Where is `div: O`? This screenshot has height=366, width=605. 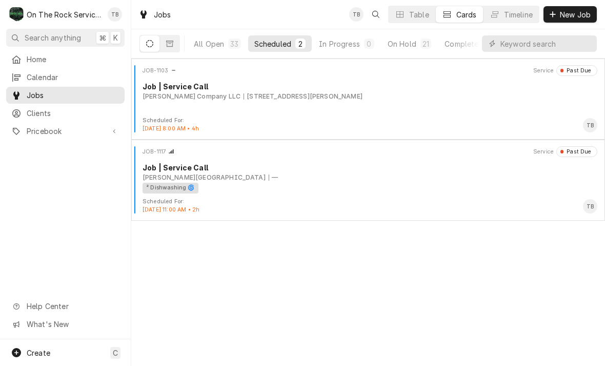
div: O is located at coordinates (16, 14).